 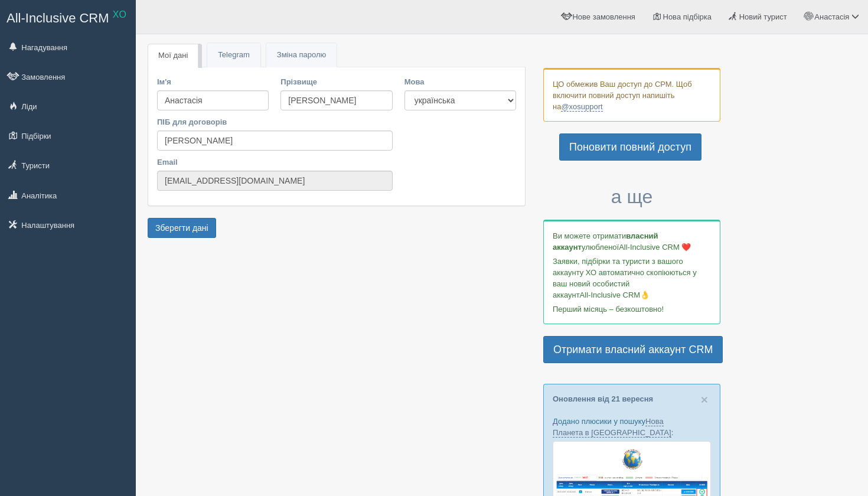 I want to click on label: ПІБ для договорів, so click(x=274, y=122).